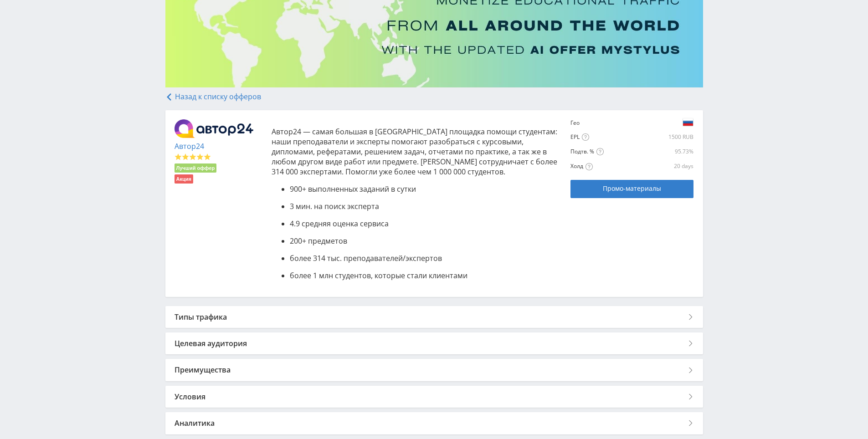  I want to click on span: 4.9 средняя оценка сервиса, so click(339, 224).